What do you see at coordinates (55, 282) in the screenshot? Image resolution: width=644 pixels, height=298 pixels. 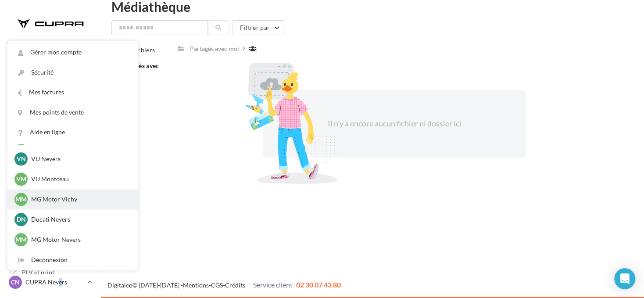 I see `p: CUPRA Nevers` at bounding box center [55, 282].